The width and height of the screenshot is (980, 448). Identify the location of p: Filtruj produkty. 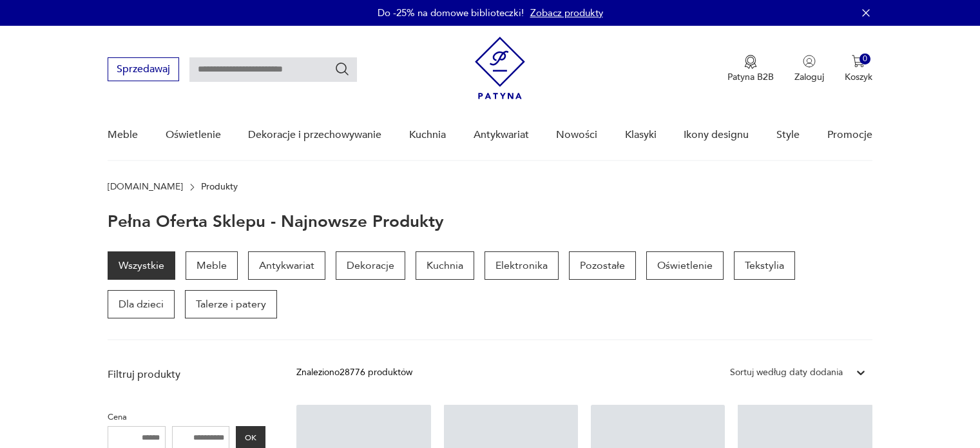
(186, 374).